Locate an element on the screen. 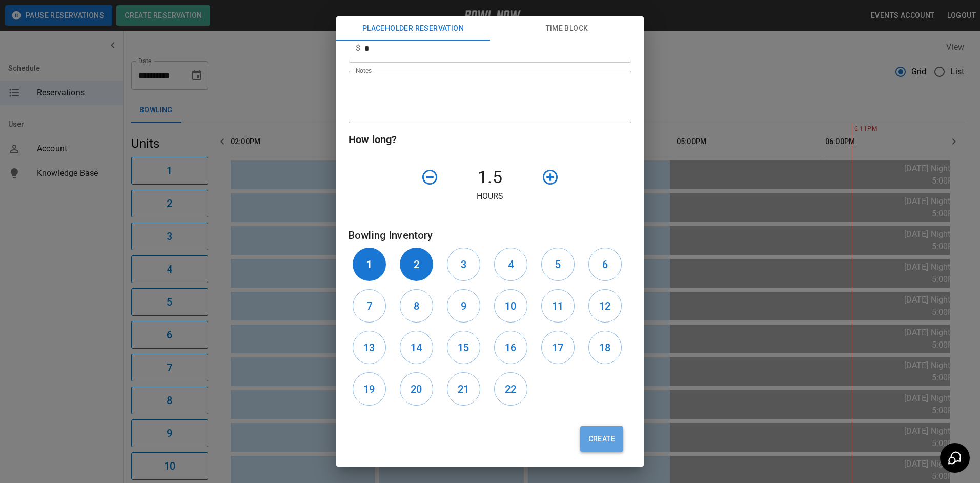  h6: 1 is located at coordinates (369, 264).